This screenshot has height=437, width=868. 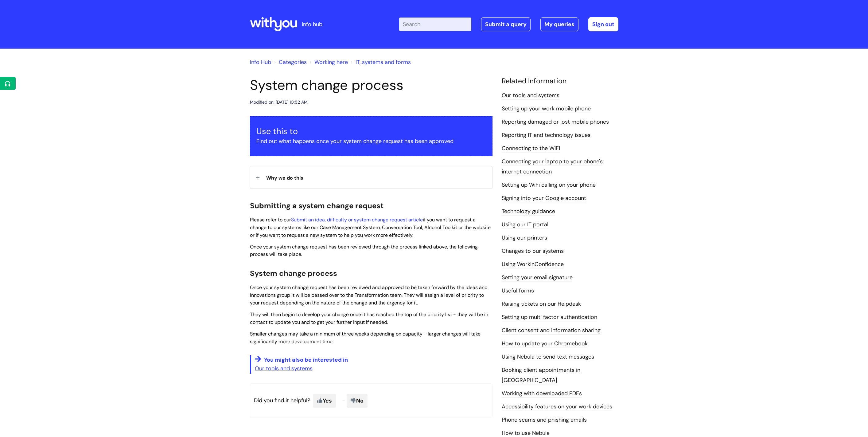 What do you see at coordinates (331, 62) in the screenshot?
I see `a: Working here` at bounding box center [331, 62].